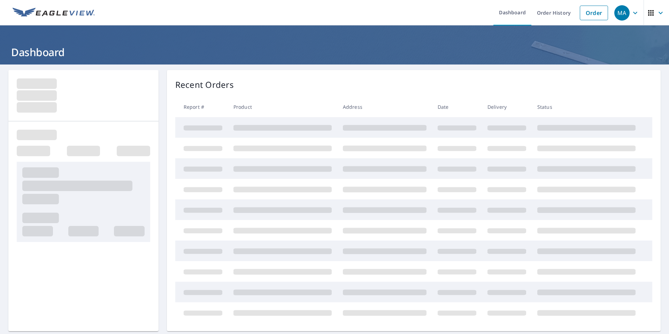  What do you see at coordinates (384, 107) in the screenshot?
I see `th: Address` at bounding box center [384, 107].